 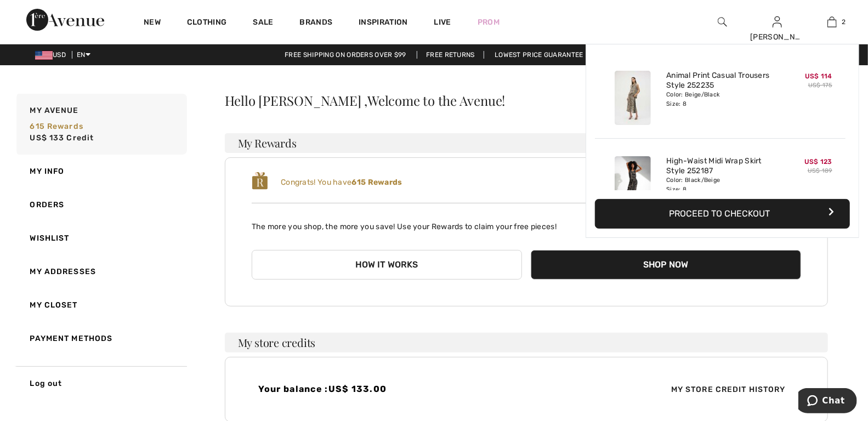 I want to click on h3: My store credits, so click(x=526, y=343).